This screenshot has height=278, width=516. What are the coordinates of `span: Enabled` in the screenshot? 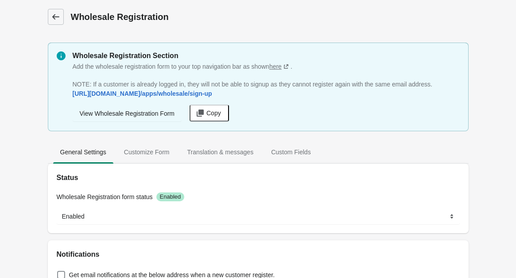 It's located at (170, 197).